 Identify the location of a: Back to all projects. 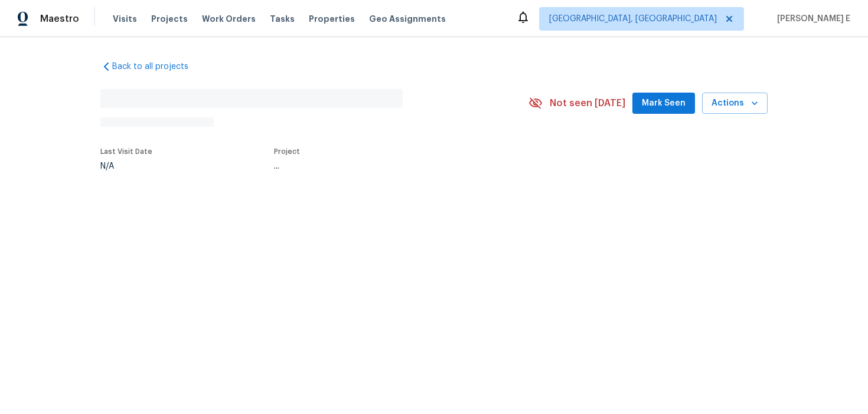
(157, 67).